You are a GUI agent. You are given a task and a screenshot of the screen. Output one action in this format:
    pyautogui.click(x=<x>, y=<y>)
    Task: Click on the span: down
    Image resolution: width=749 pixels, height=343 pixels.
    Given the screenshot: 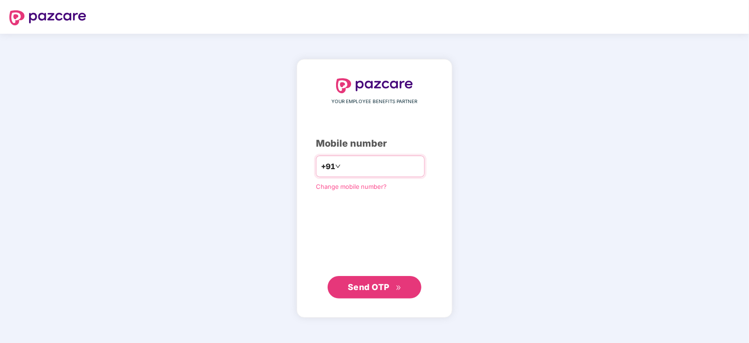 What is the action you would take?
    pyautogui.click(x=338, y=167)
    